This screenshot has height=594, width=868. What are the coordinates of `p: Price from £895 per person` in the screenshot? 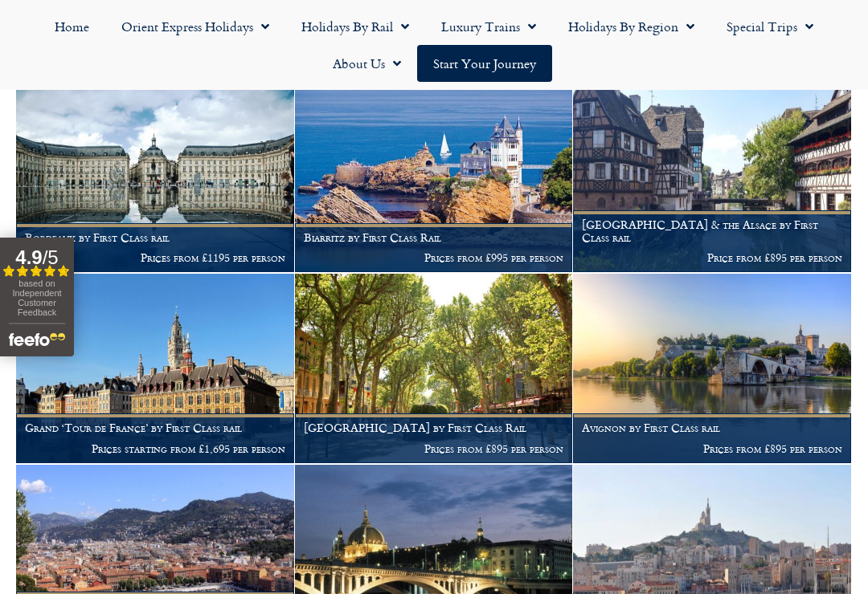 It's located at (712, 258).